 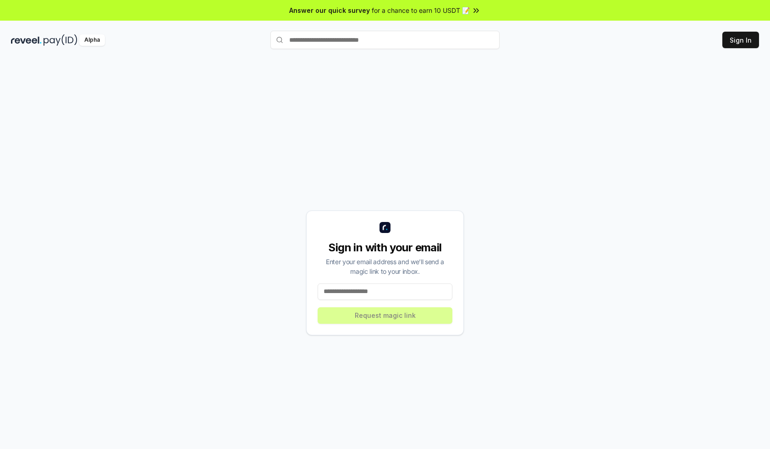 What do you see at coordinates (26, 40) in the screenshot?
I see `img: reveel_dark` at bounding box center [26, 40].